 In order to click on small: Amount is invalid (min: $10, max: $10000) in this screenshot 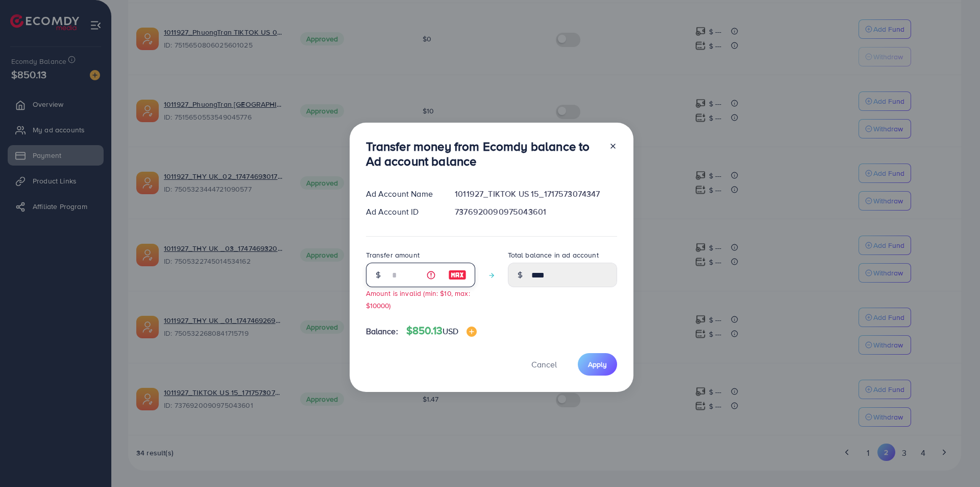, I will do `click(418, 299)`.